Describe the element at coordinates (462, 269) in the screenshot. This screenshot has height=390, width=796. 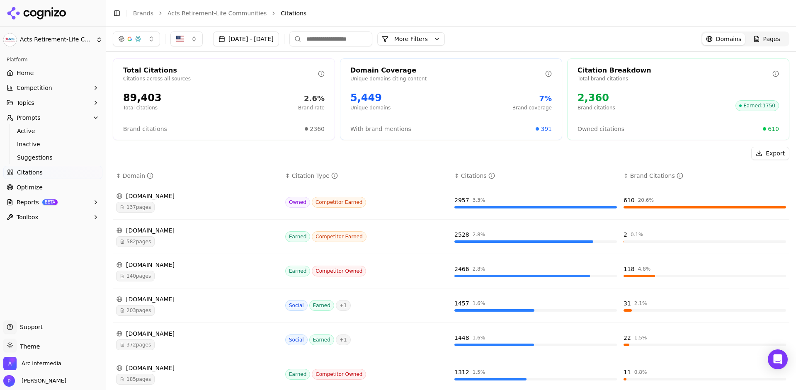
I see `div: 2466` at that location.